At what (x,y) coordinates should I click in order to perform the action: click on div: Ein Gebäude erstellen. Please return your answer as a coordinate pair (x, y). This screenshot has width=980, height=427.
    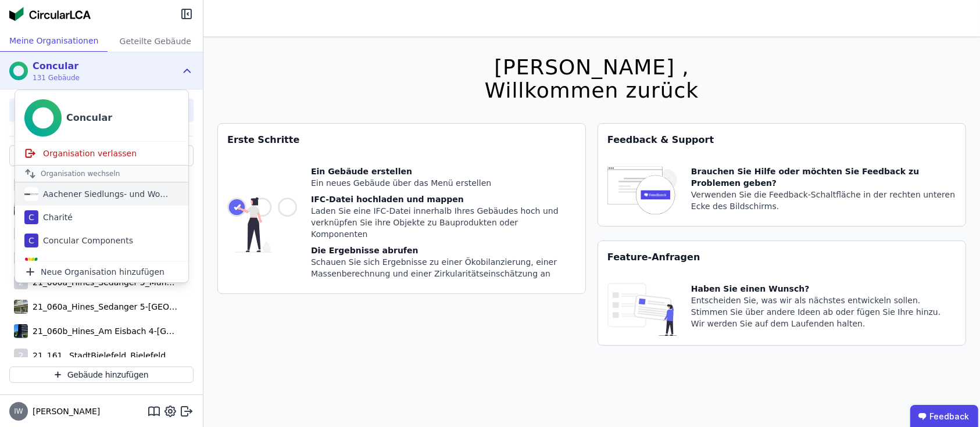
    Looking at the image, I should click on (444, 172).